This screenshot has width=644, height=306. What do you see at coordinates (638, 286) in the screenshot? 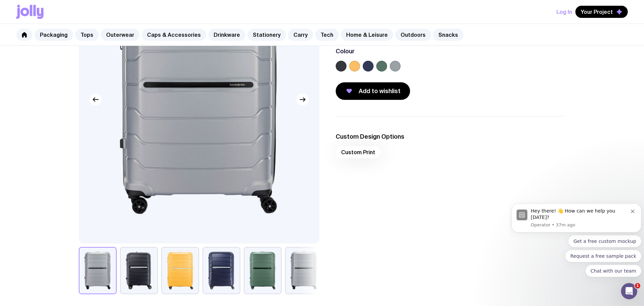
I see `span: 1` at bounding box center [638, 286].